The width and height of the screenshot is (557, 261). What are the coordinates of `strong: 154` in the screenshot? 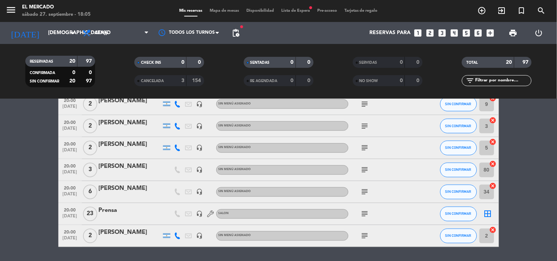 It's located at (197, 81).